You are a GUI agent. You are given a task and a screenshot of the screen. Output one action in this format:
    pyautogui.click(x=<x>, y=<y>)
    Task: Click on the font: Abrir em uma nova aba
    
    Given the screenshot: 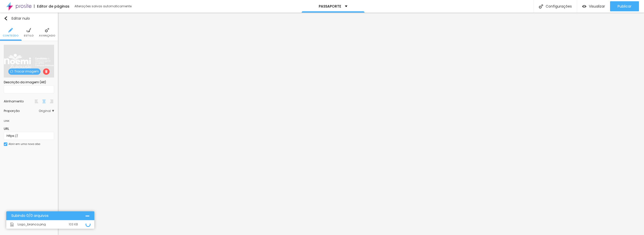 What is the action you would take?
    pyautogui.click(x=24, y=144)
    